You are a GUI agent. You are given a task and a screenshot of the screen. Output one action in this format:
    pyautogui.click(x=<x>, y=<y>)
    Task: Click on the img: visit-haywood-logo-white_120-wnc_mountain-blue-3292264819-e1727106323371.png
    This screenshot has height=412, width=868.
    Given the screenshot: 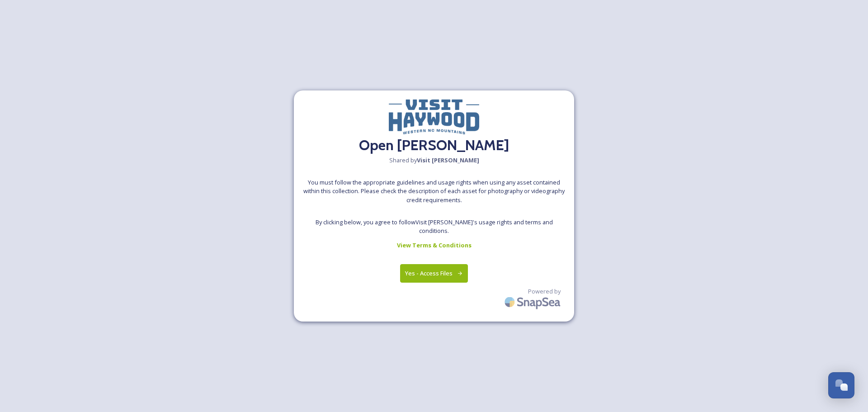 What is the action you would take?
    pyautogui.click(x=434, y=117)
    